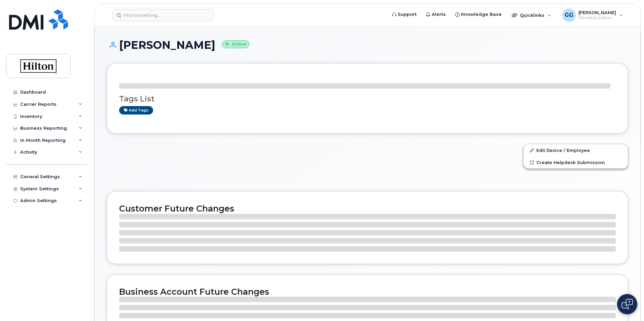 The image size is (644, 321). Describe the element at coordinates (367, 209) in the screenshot. I see `h2: Customer Future Changes` at that location.